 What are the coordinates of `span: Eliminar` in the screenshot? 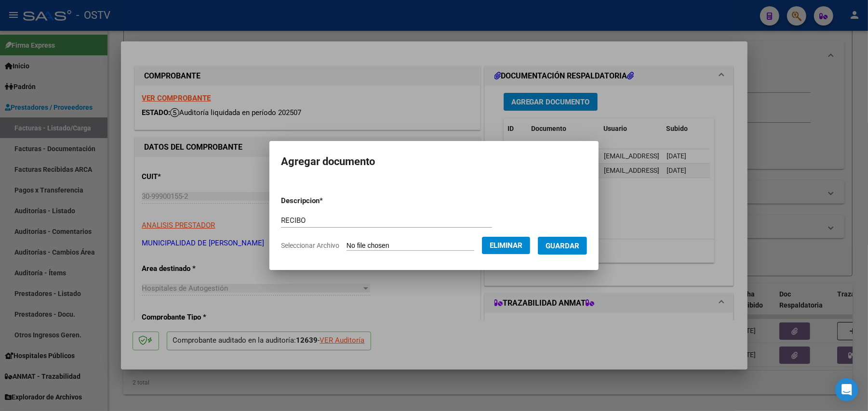 It's located at (506, 246).